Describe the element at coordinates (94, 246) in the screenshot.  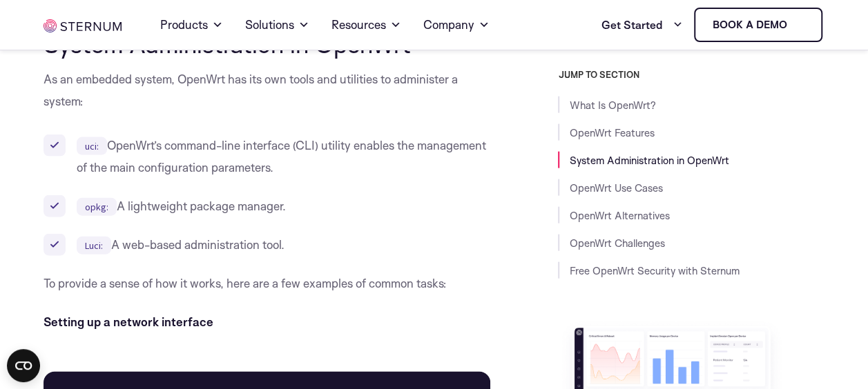
I see `code: Luci:` at that location.